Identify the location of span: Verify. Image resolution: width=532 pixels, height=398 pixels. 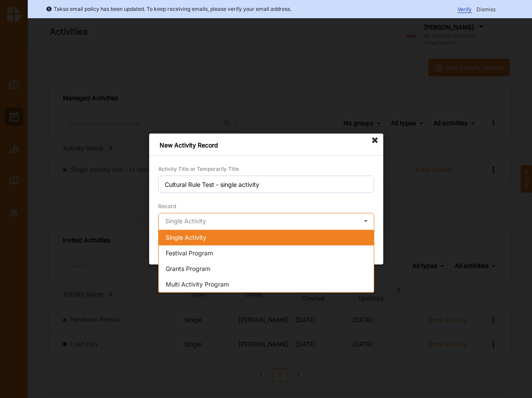
(464, 9).